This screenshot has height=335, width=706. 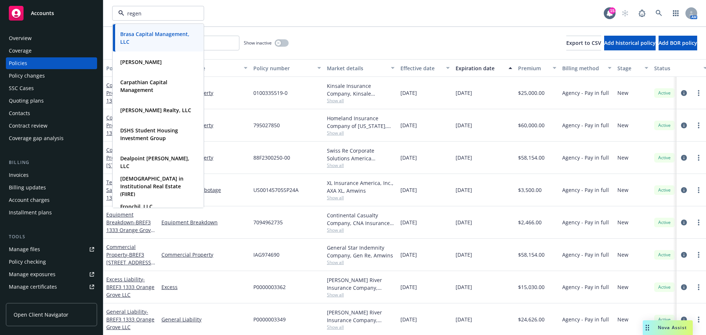 What do you see at coordinates (613, 11) in the screenshot?
I see `div: 15` at bounding box center [613, 11].